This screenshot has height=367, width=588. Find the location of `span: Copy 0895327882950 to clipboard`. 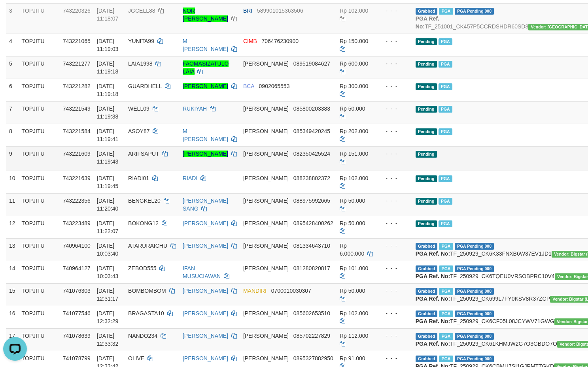

span: Copy 0895327882950 to clipboard is located at coordinates (313, 358).